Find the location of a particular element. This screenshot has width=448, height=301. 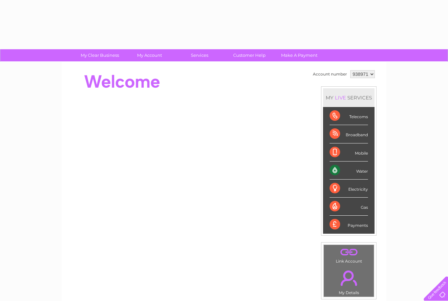

a: My Account is located at coordinates (150, 55).